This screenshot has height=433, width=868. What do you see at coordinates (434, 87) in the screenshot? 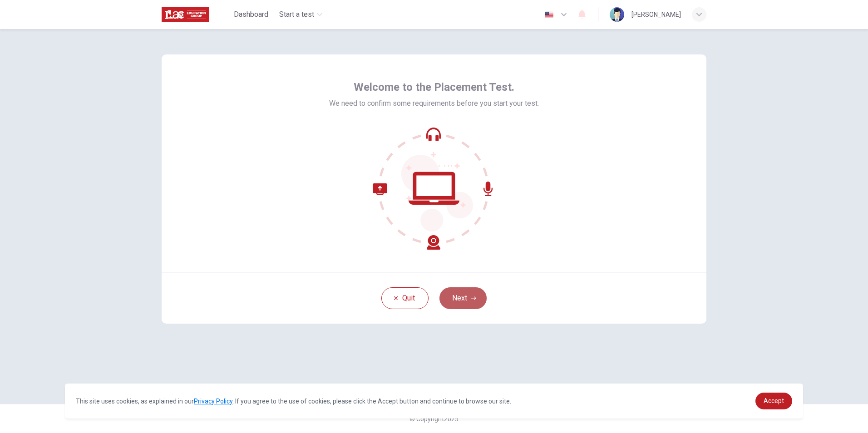
I see `span: Welcome to the Placement Test.` at bounding box center [434, 87].